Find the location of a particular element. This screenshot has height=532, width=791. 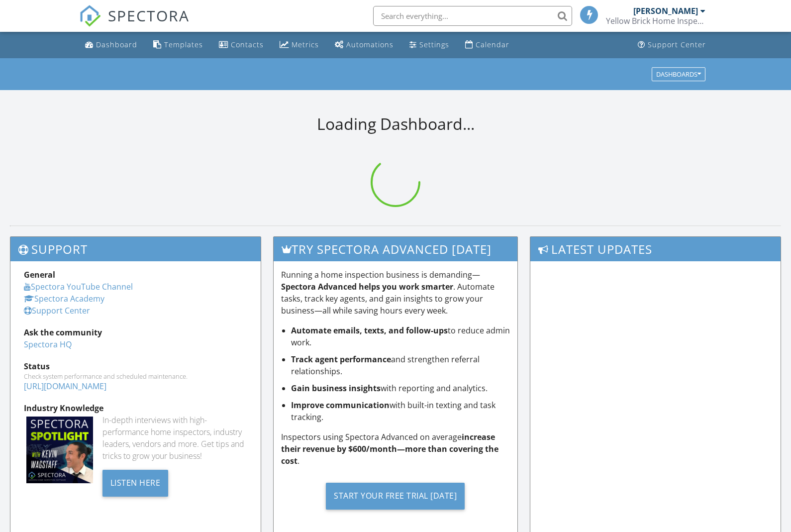

div: Support Center is located at coordinates (677, 44).